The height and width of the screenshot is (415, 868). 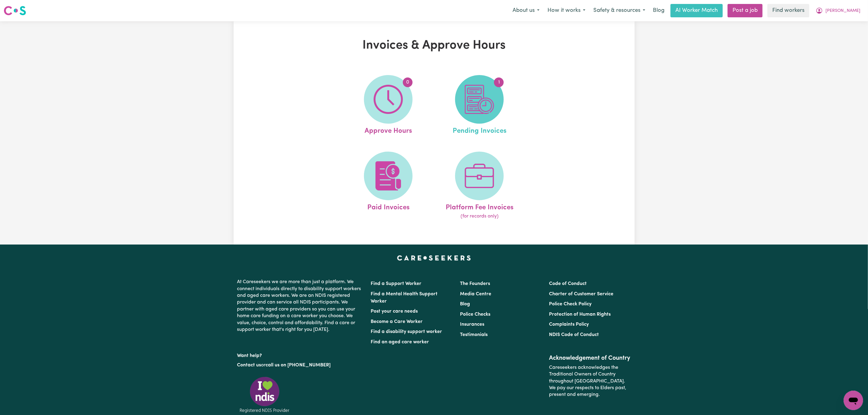 I want to click on span: 1, so click(x=499, y=82).